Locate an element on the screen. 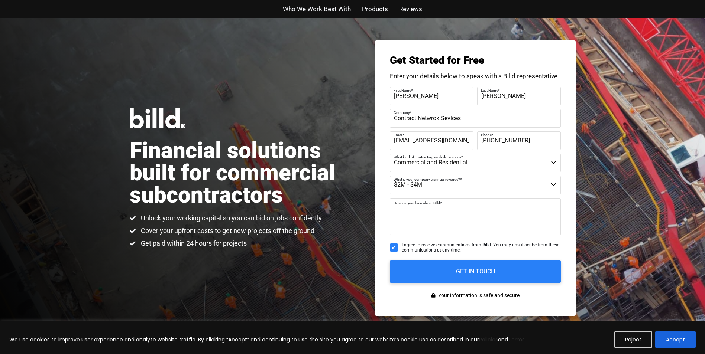 This screenshot has width=705, height=354. a: Policies is located at coordinates (488, 340).